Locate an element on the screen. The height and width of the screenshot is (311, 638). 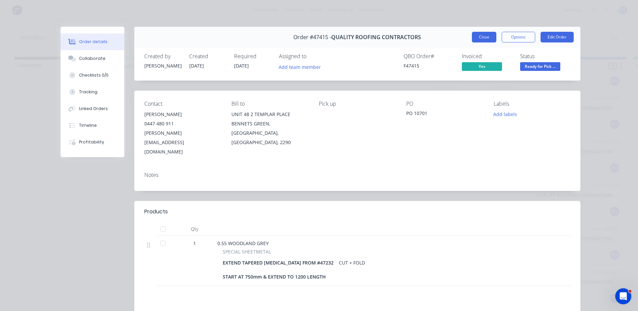
div: Checklists 0/0 is located at coordinates (94, 75).